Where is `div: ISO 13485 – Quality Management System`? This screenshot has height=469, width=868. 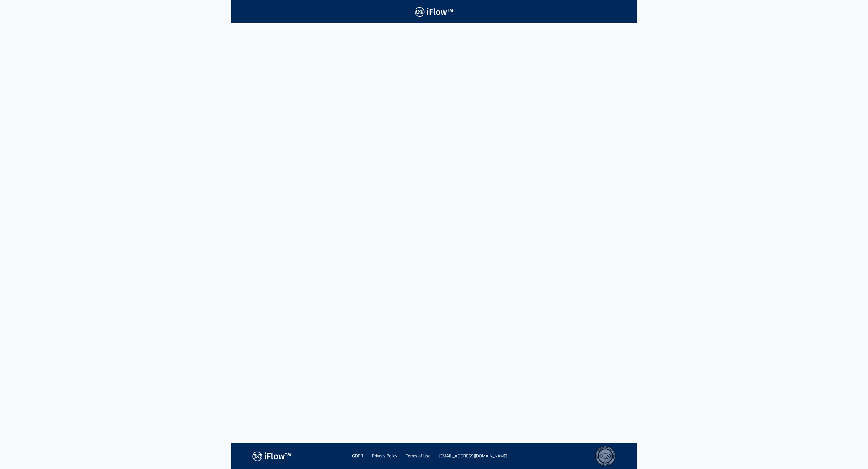
div: ISO 13485 – Quality Management System is located at coordinates (605, 457).